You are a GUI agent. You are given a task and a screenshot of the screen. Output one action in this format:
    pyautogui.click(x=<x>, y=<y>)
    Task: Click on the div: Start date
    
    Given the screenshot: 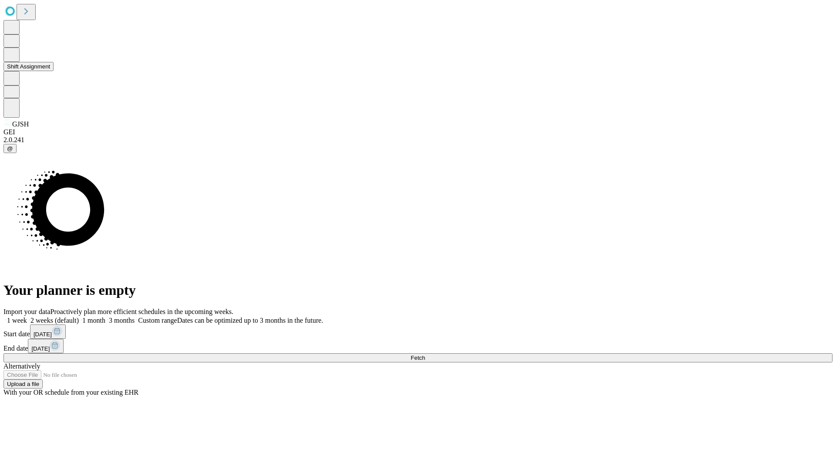 What is the action you would take?
    pyautogui.click(x=418, y=331)
    